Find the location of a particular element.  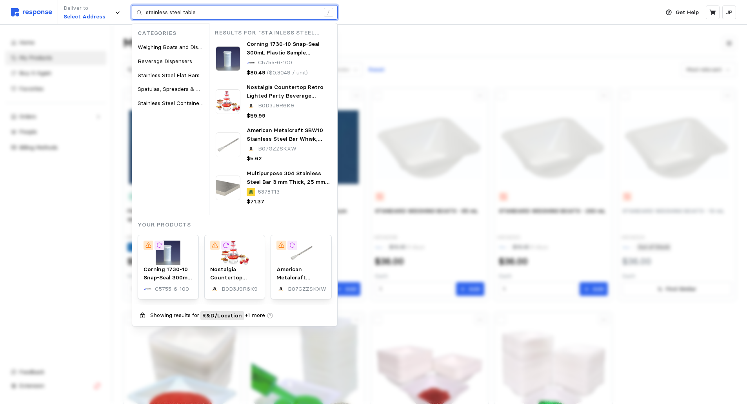

p: ($0.8049 / unit) is located at coordinates (287, 73).